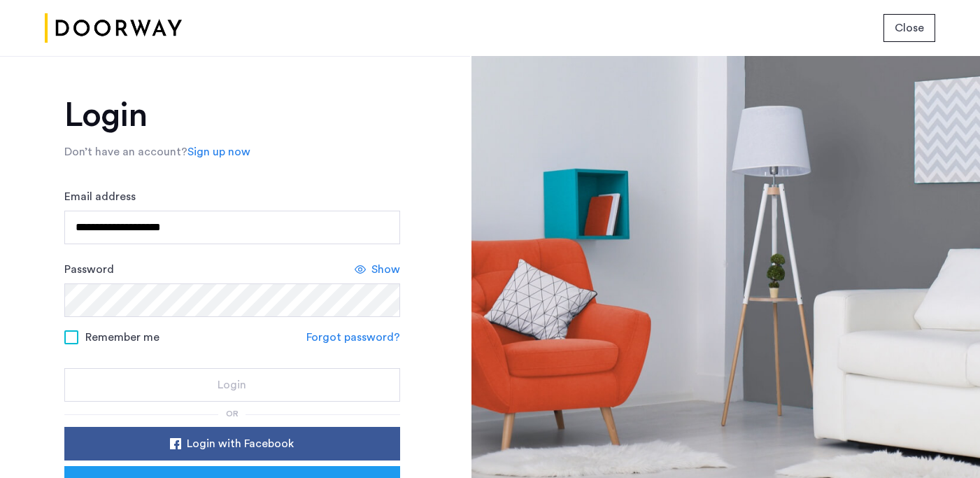 The height and width of the screenshot is (478, 980). I want to click on span: Remember me, so click(122, 337).